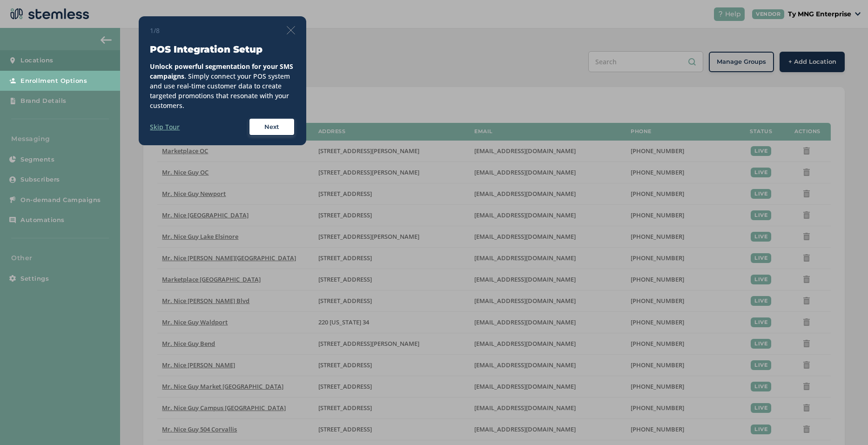 The width and height of the screenshot is (868, 445). What do you see at coordinates (272, 127) in the screenshot?
I see `button: Next` at bounding box center [272, 127].